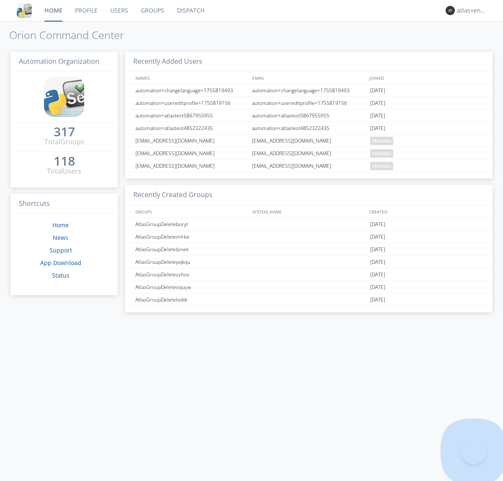  What do you see at coordinates (60, 237) in the screenshot?
I see `a: News` at bounding box center [60, 237].